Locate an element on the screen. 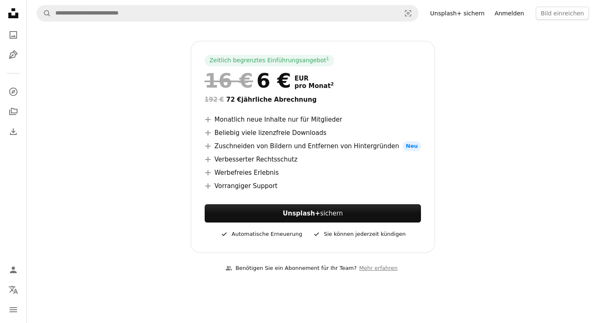  sup: 2 is located at coordinates (332, 84).